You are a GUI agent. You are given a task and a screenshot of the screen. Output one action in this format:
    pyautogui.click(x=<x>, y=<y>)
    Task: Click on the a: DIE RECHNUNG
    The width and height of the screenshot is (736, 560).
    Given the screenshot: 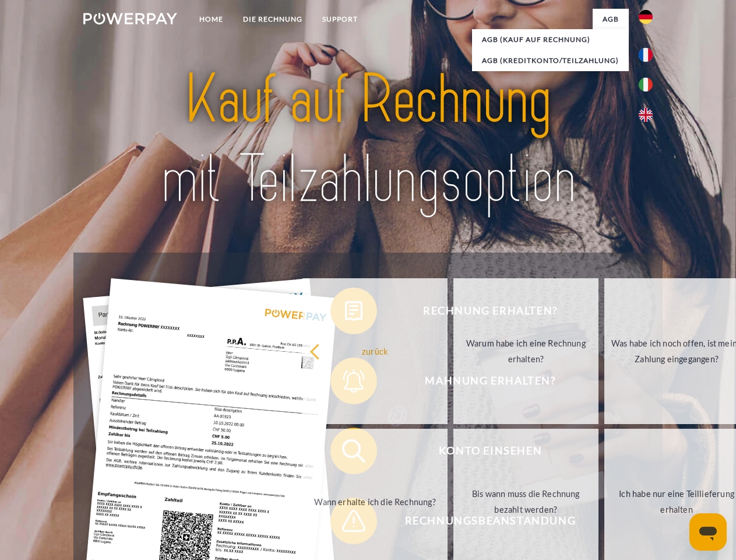 What is the action you would take?
    pyautogui.click(x=273, y=19)
    